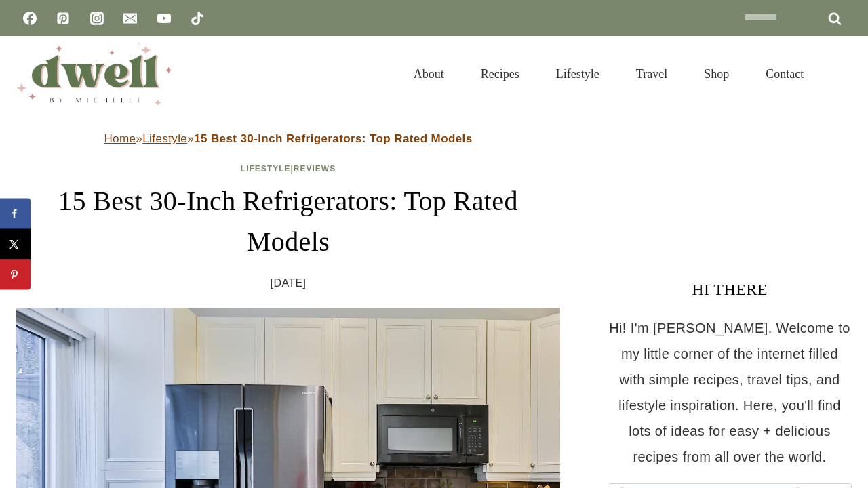 This screenshot has height=488, width=868. What do you see at coordinates (429, 74) in the screenshot?
I see `a: About` at bounding box center [429, 74].